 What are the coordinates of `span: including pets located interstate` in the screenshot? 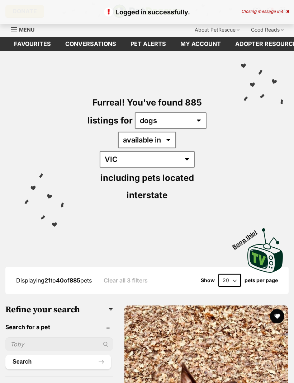 It's located at (147, 186).